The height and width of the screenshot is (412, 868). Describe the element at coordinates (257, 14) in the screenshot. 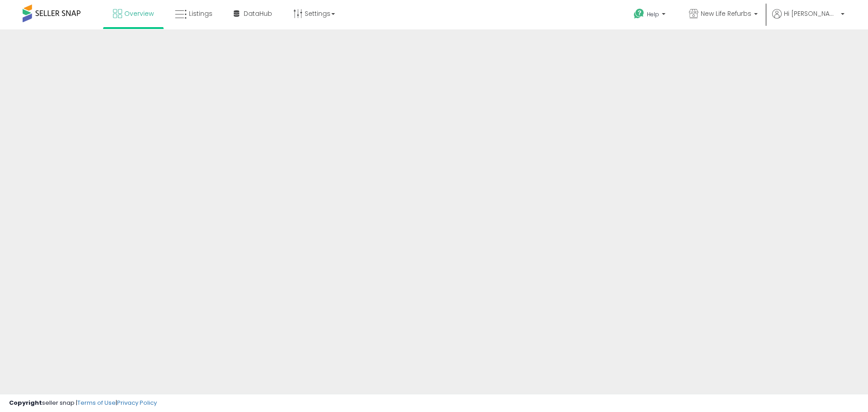

I see `span: DataHub` at that location.